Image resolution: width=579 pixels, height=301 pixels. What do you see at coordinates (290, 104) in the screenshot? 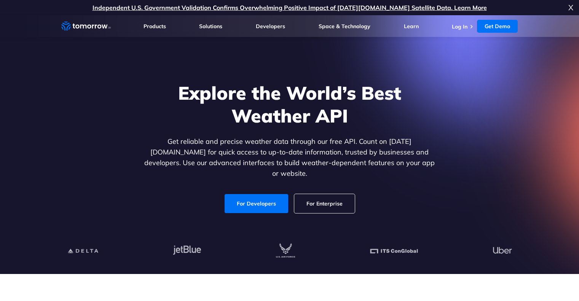
I see `h1: Explore the World’s Best Weather API` at bounding box center [290, 104].